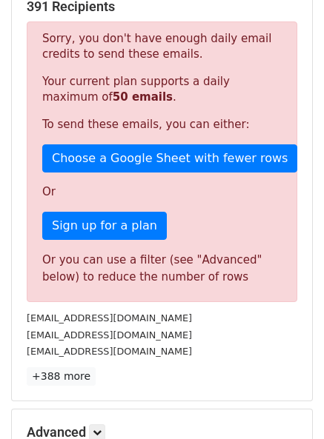 Image resolution: width=324 pixels, height=439 pixels. Describe the element at coordinates (162, 90) in the screenshot. I see `p: Your current plan supports a daily maximum of .` at that location.